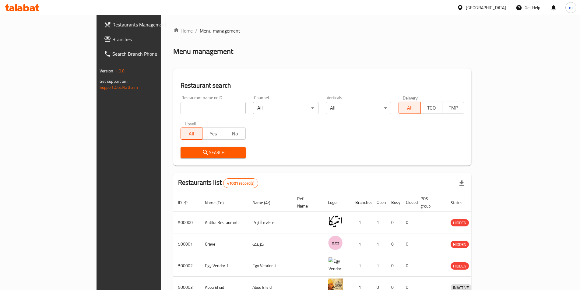 The height and width of the screenshot is (290, 580). What do you see at coordinates (379, 203) in the screenshot?
I see `th: Open` at bounding box center [379, 203].